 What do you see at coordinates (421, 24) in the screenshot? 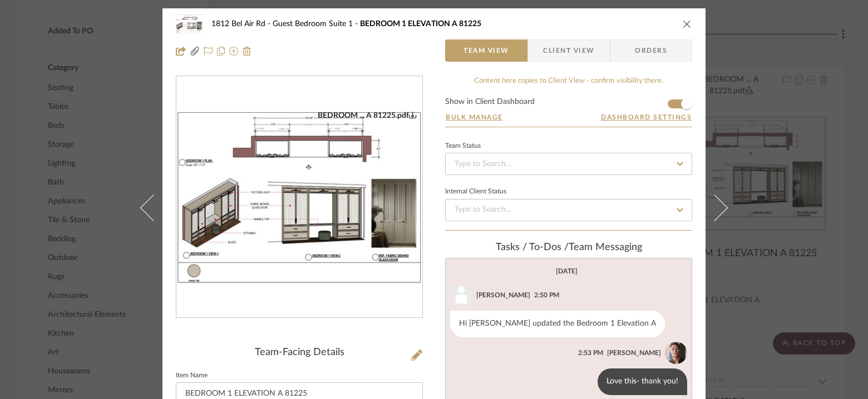
I see `span: BEDROOM 1 ELEVATION A 81225` at bounding box center [421, 24].